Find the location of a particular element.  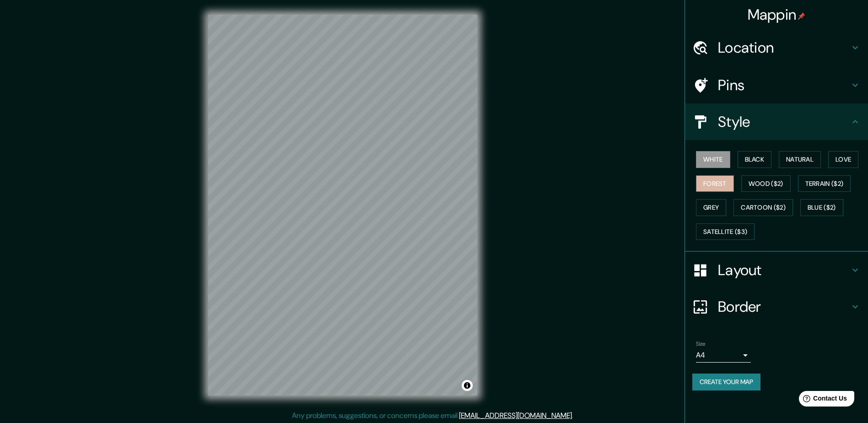

h4: Pins is located at coordinates (784, 85).